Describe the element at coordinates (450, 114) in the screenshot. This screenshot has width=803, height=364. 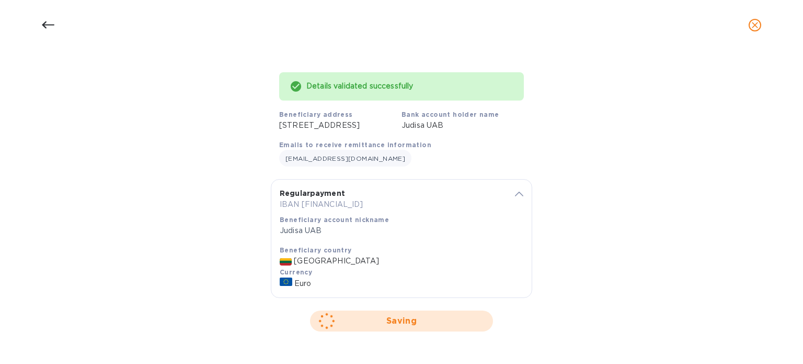
I see `b: Bank account holder name` at that location.